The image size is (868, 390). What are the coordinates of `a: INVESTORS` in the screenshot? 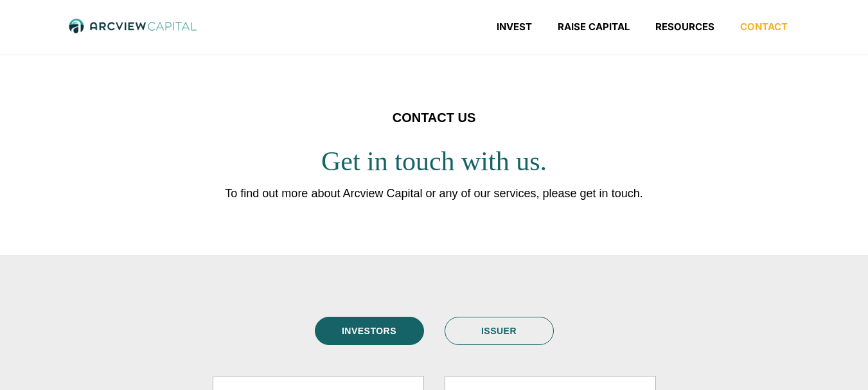 It's located at (369, 331).